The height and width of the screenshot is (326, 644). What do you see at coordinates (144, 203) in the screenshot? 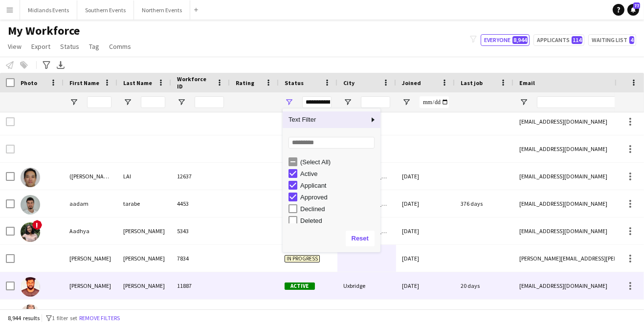
I see `div: tarabe` at bounding box center [144, 203].